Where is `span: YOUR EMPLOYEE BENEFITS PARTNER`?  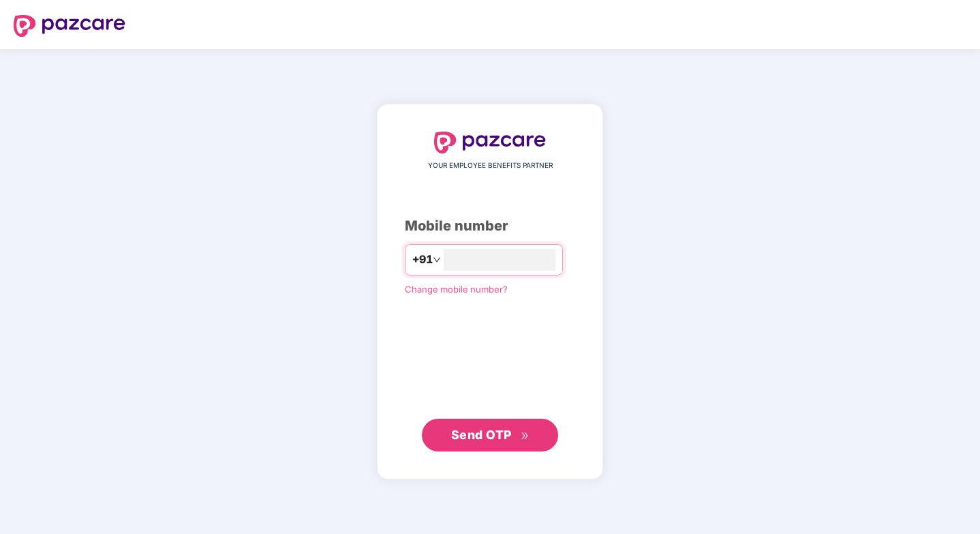
span: YOUR EMPLOYEE BENEFITS PARTNER is located at coordinates (490, 165).